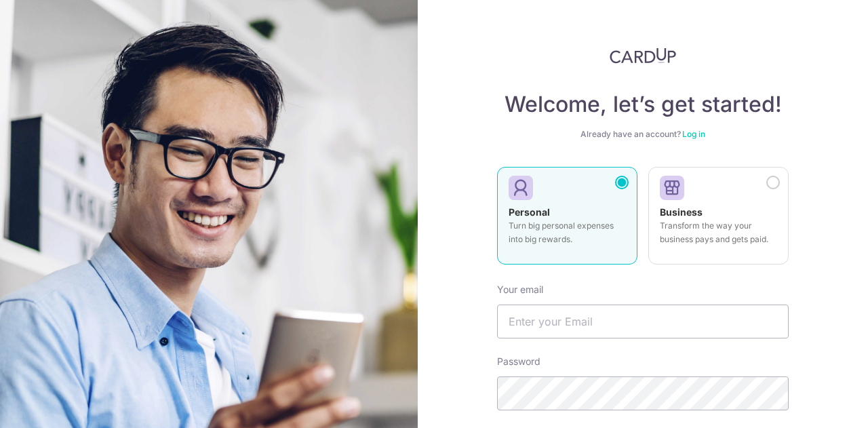  Describe the element at coordinates (643, 134) in the screenshot. I see `div: Already have an account?` at that location.